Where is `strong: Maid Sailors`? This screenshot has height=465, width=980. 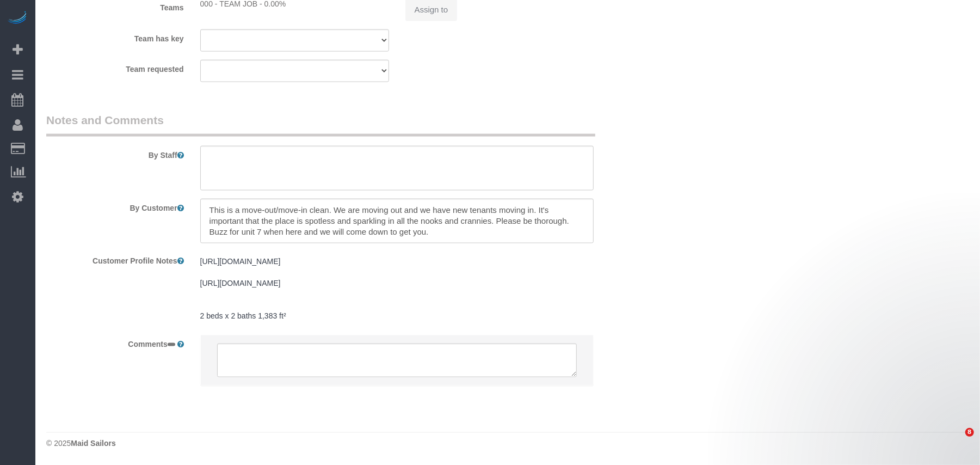 strong: Maid Sailors is located at coordinates (93, 444).